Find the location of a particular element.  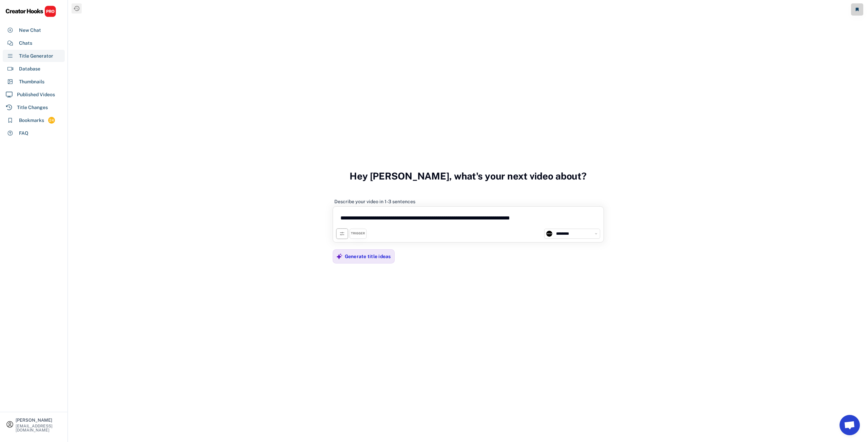

a: Open chat is located at coordinates (850, 425).